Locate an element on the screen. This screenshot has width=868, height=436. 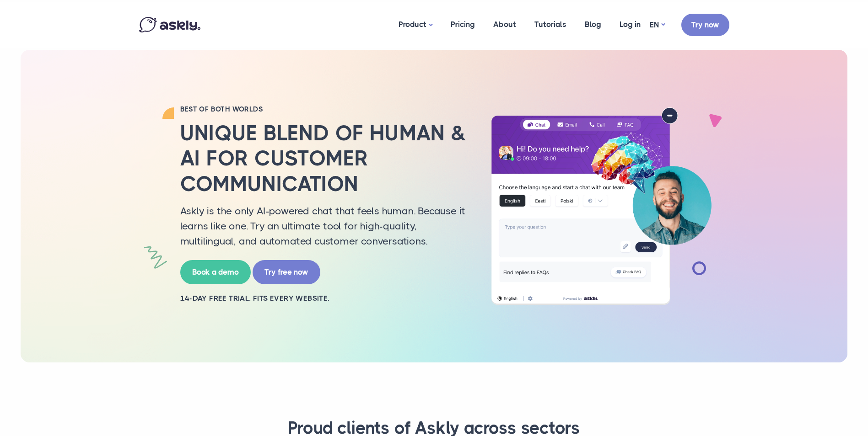
a: Book a demo is located at coordinates (215, 272).